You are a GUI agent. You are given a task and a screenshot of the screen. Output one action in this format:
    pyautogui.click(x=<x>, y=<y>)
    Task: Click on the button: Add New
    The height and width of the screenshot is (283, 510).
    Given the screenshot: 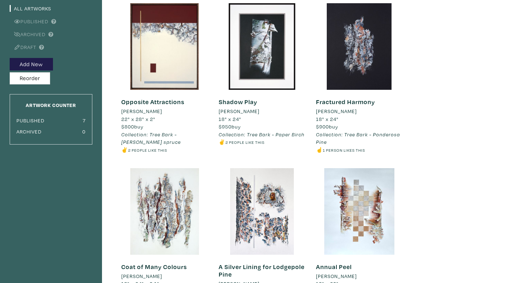 What is the action you would take?
    pyautogui.click(x=31, y=64)
    